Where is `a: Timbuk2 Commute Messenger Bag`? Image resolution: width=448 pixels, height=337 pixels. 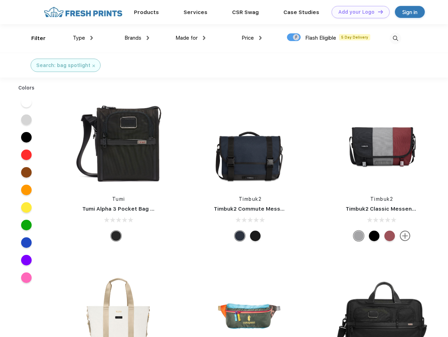 a: Timbuk2 Commute Messenger Bag is located at coordinates (261, 209).